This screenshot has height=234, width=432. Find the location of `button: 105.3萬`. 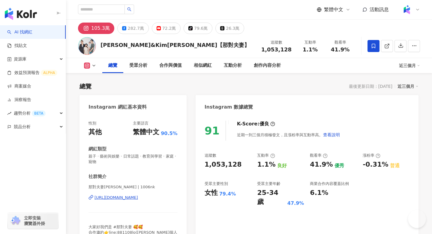

button: 105.3萬 is located at coordinates (96, 28).